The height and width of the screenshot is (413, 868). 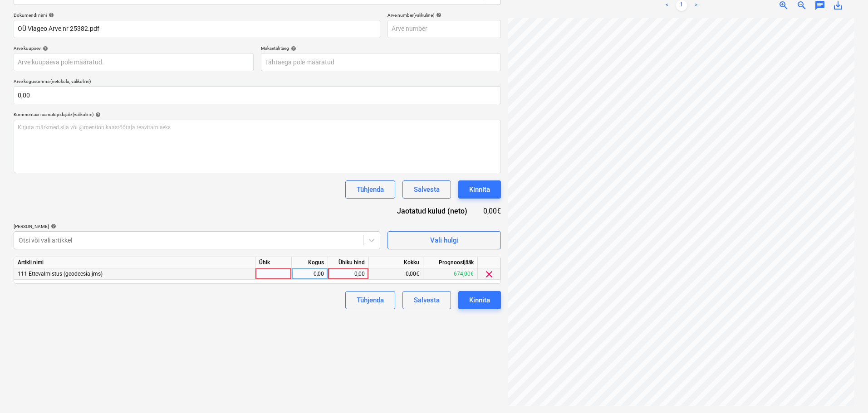 I want to click on input: Tähtaega pole määratud, so click(x=381, y=62).